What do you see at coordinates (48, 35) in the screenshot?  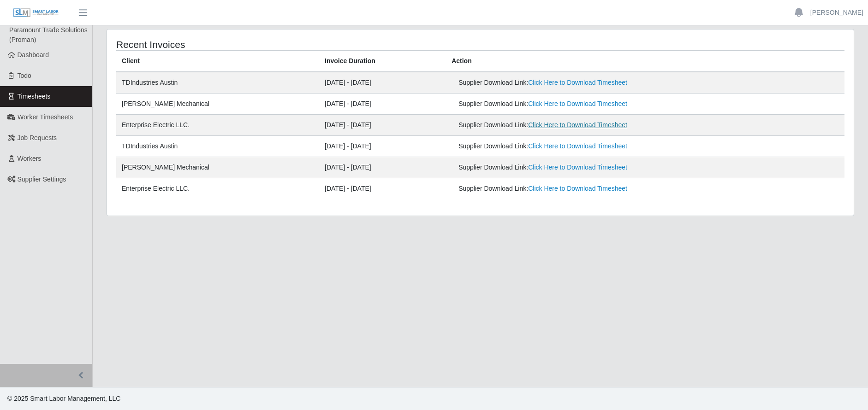 I see `span: Paramount Trade Solutions (Proman)` at bounding box center [48, 35].